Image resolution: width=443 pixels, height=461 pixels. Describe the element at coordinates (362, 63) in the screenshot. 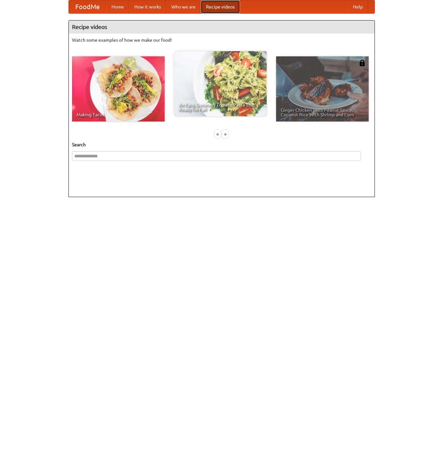

I see `img: 483408.png` at that location.